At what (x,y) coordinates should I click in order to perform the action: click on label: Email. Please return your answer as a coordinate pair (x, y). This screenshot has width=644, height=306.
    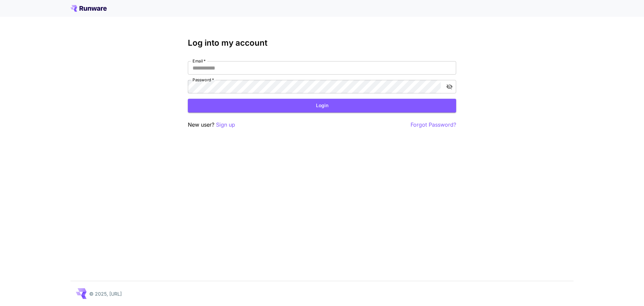
    Looking at the image, I should click on (199, 61).